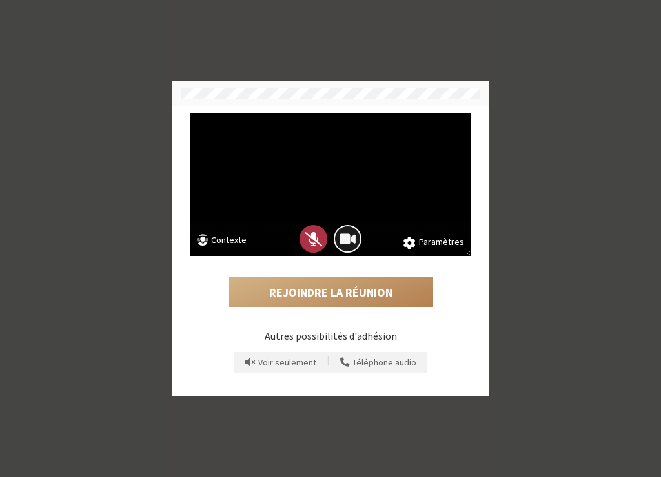 The height and width of the screenshot is (477, 661). What do you see at coordinates (221, 241) in the screenshot?
I see `button: Contexte` at bounding box center [221, 241].